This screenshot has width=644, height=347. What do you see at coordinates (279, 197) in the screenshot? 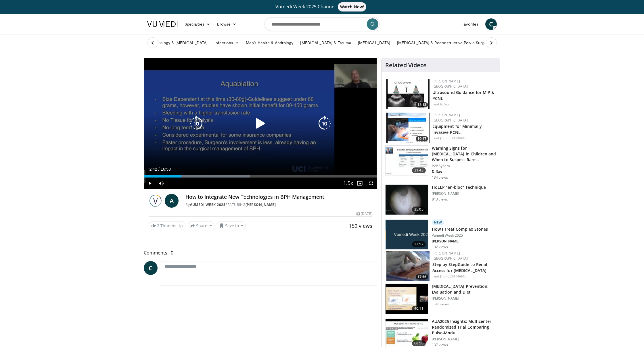
I see `h4: How to Integrate New Technologies in BPH Management` at bounding box center [279, 197].